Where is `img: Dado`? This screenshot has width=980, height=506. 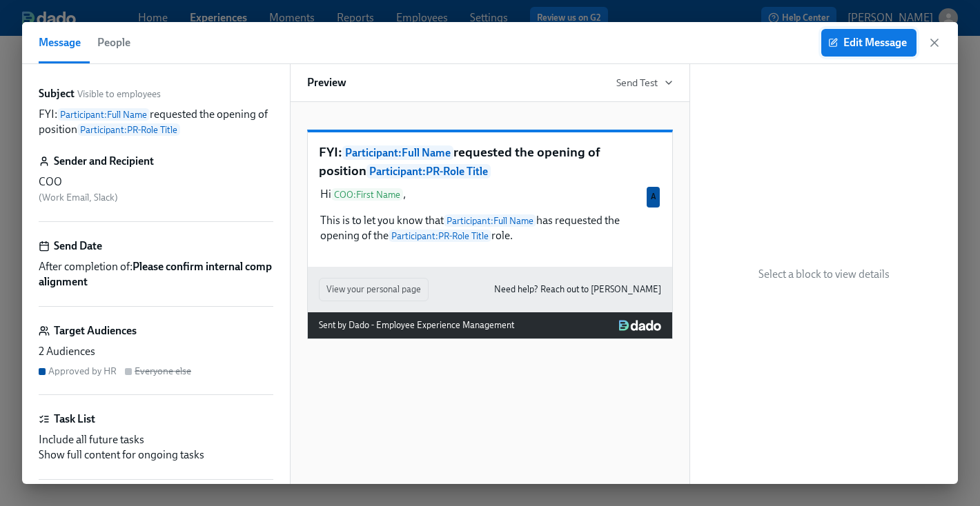
img: Dado is located at coordinates (639, 326).